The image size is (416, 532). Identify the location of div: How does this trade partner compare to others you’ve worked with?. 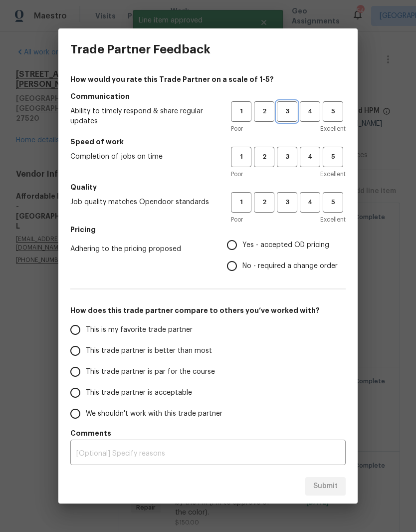
(208, 372).